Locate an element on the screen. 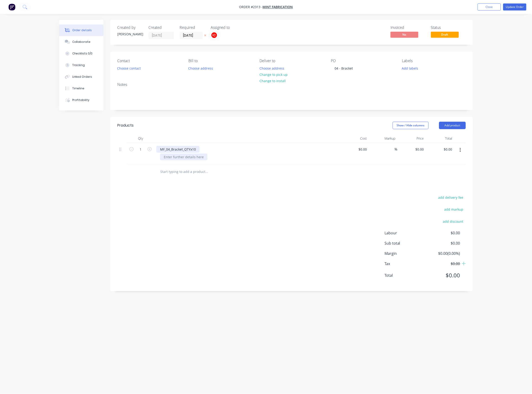 The image size is (532, 394). div: Products is located at coordinates (125, 125).